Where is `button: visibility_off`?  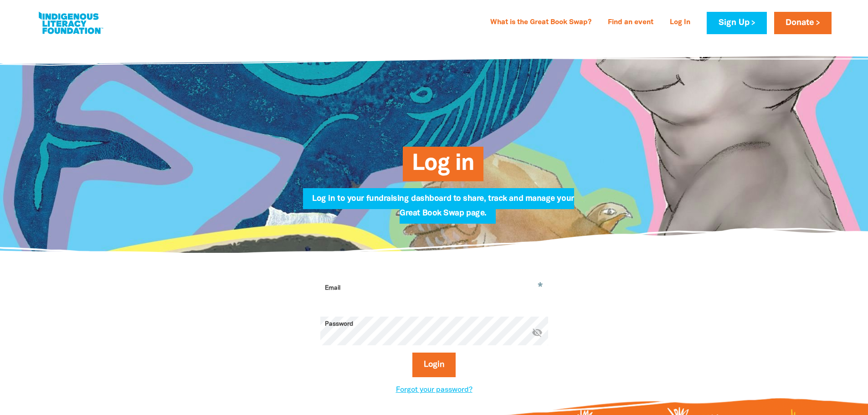
button: visibility_off is located at coordinates (537, 333).